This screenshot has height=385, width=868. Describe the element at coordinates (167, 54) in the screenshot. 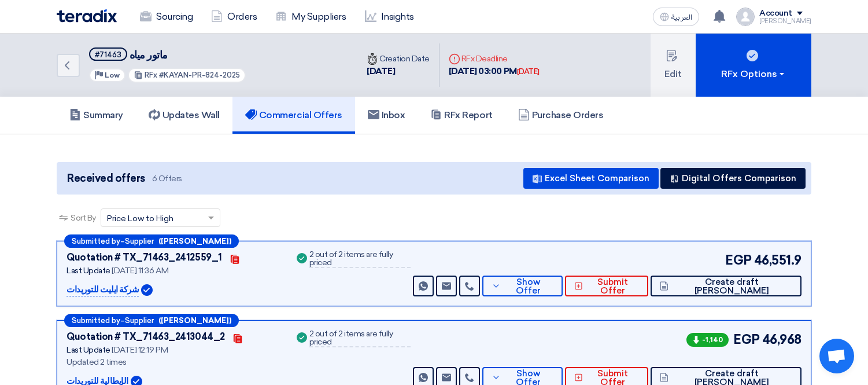

I see `h5: ماتور مياه` at that location.